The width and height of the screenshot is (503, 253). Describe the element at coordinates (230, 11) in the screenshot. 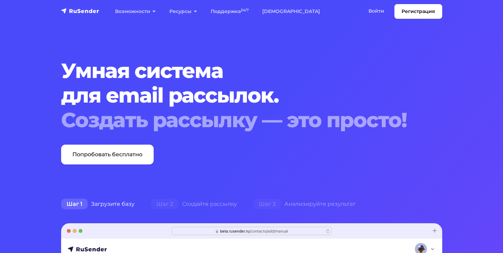

I see `a: Поддержка24/7` at that location.